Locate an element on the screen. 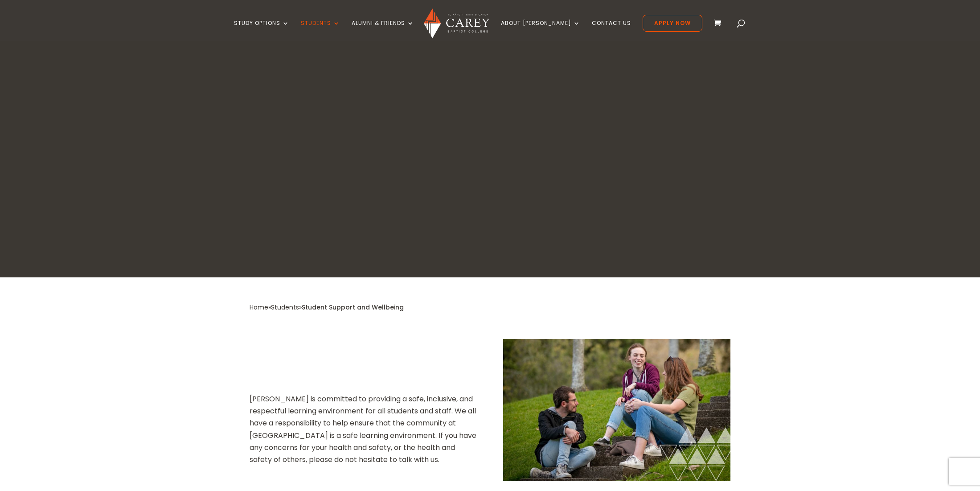 The width and height of the screenshot is (980, 491). a: Alumni & Friends is located at coordinates (383, 30).